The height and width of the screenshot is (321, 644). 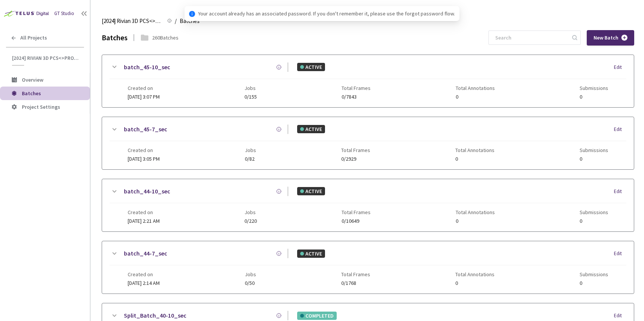 What do you see at coordinates (145, 253) in the screenshot?
I see `a: batch_44-7_sec` at bounding box center [145, 253].